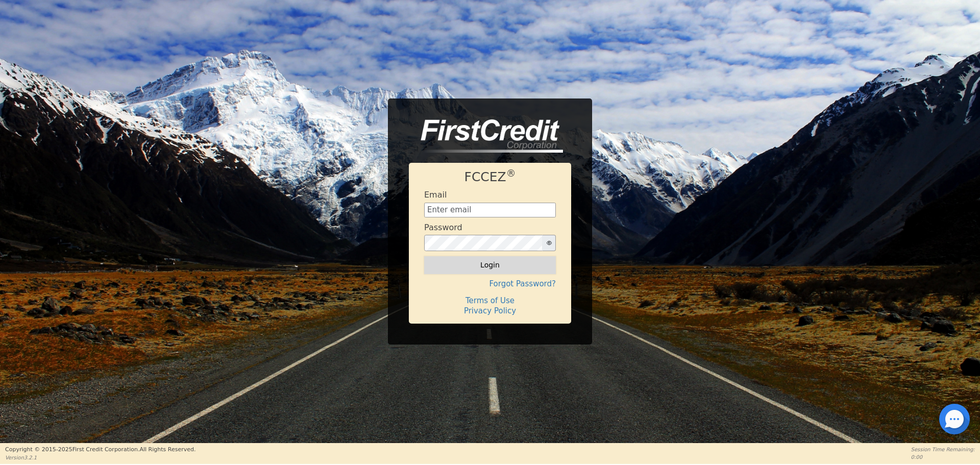  I want to click on h1: FCCEZ, so click(490, 177).